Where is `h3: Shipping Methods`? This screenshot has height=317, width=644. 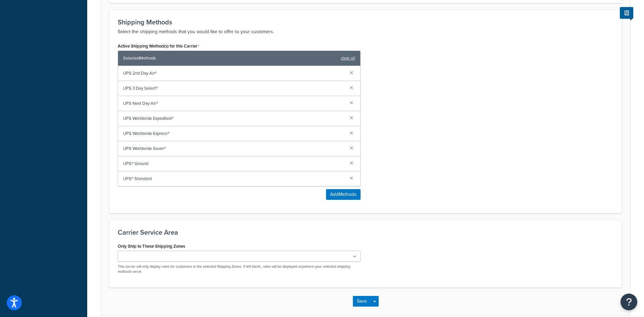
h3: Shipping Methods is located at coordinates (366, 22).